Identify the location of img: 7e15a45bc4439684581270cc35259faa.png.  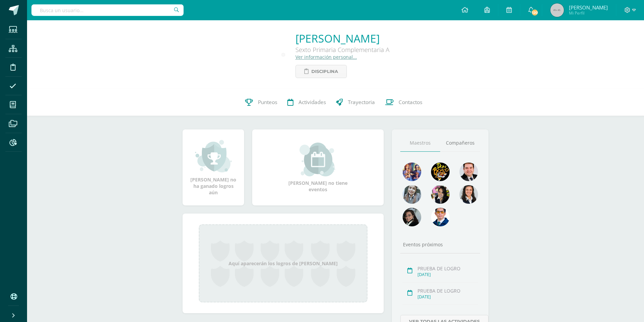
(468, 194).